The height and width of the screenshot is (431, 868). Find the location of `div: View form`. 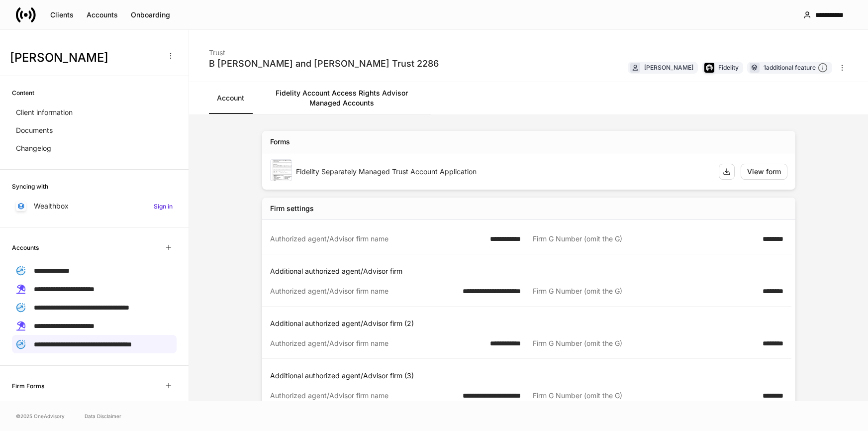

div: View form is located at coordinates (764, 172).